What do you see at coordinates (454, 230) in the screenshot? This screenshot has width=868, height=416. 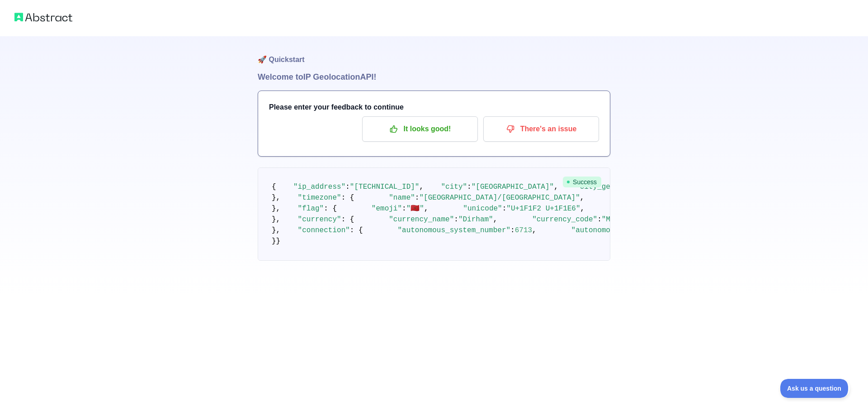 I see `span: "autonomous_system_number"` at bounding box center [454, 230].